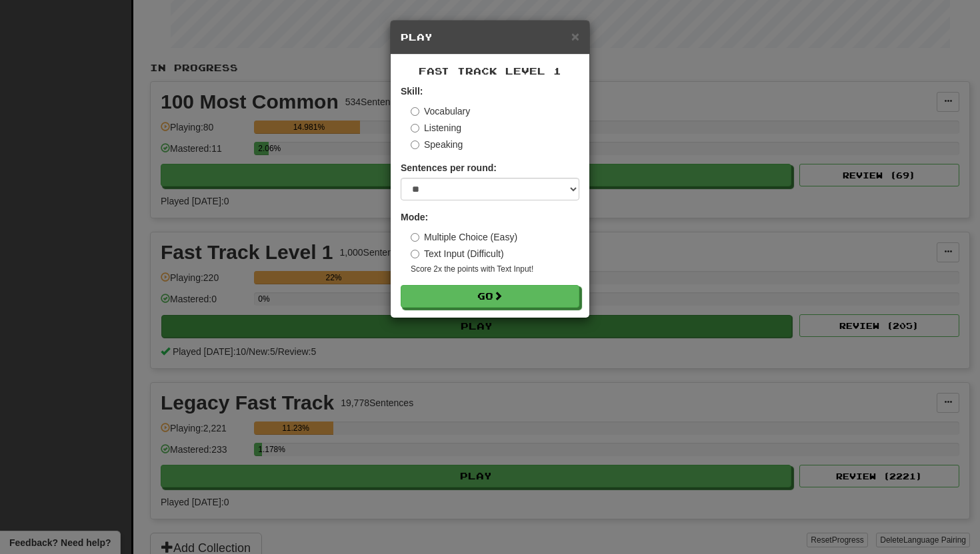 The image size is (980, 554). I want to click on label: Sentences per round:, so click(449, 168).